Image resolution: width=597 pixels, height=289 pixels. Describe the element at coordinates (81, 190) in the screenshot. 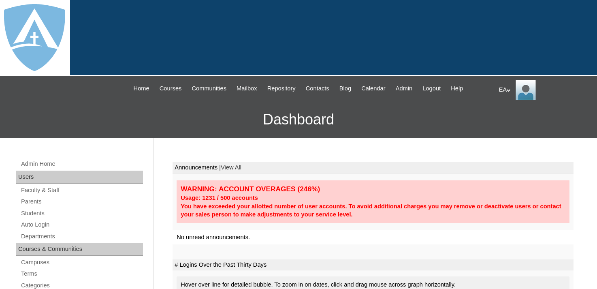

I see `a: Faculty & Staff` at that location.